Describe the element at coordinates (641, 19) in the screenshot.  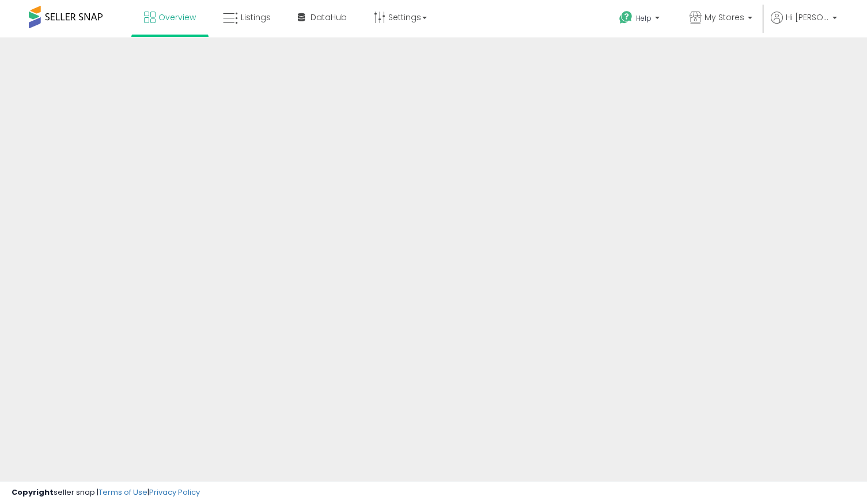
I see `a: Help` at that location.